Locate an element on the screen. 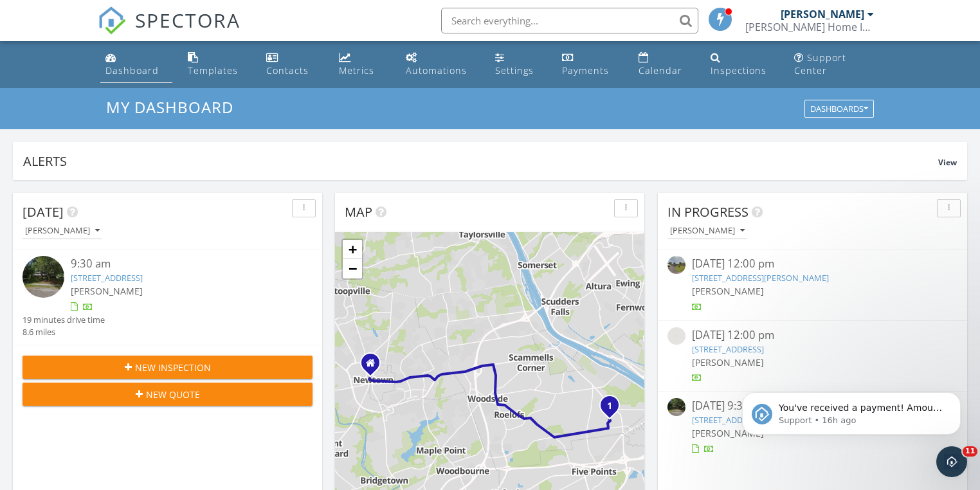 The image size is (980, 490). span: Map is located at coordinates (358, 211).